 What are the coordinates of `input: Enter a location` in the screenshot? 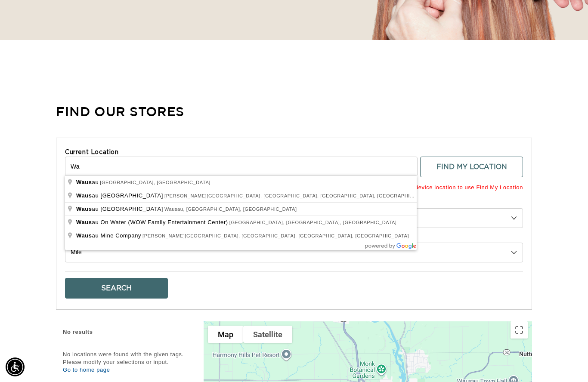 It's located at (241, 166).